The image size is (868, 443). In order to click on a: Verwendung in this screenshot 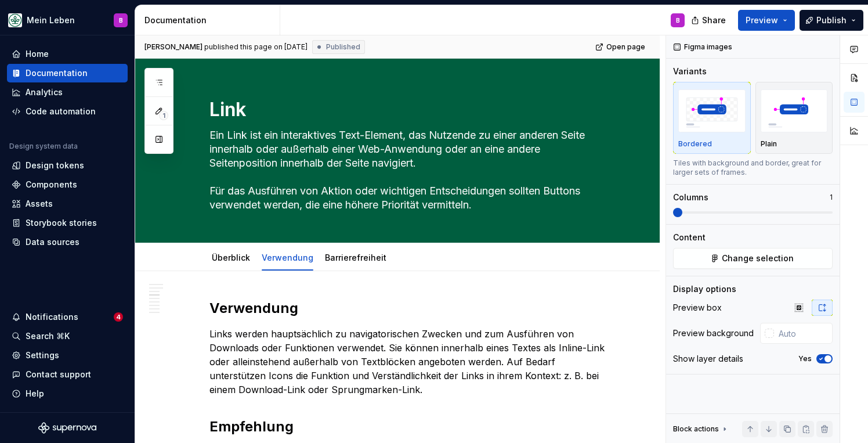, I will do `click(287, 257)`.